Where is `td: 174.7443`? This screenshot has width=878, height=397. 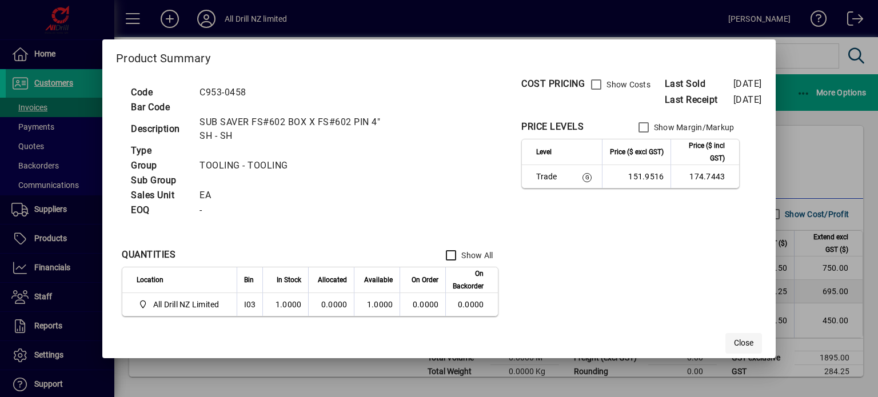
td: 174.7443 is located at coordinates (704, 177).